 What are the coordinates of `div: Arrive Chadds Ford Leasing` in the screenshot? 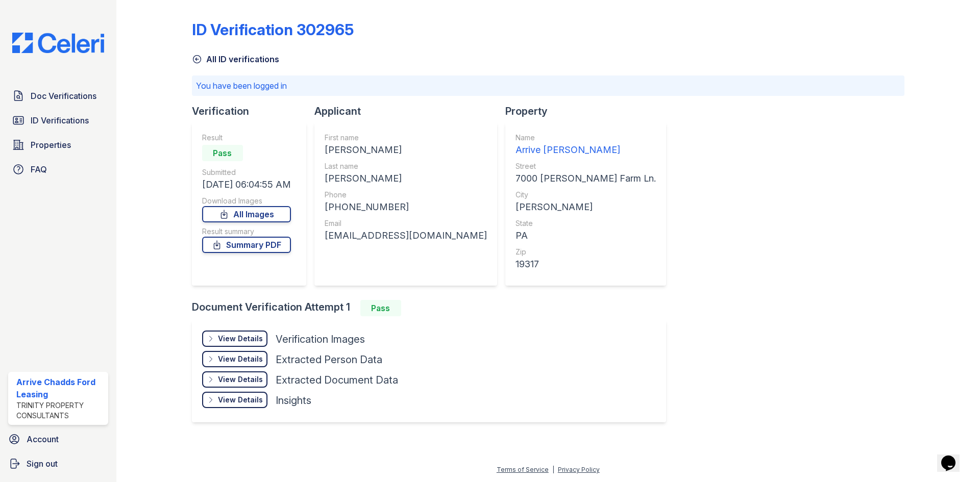 It's located at (60, 388).